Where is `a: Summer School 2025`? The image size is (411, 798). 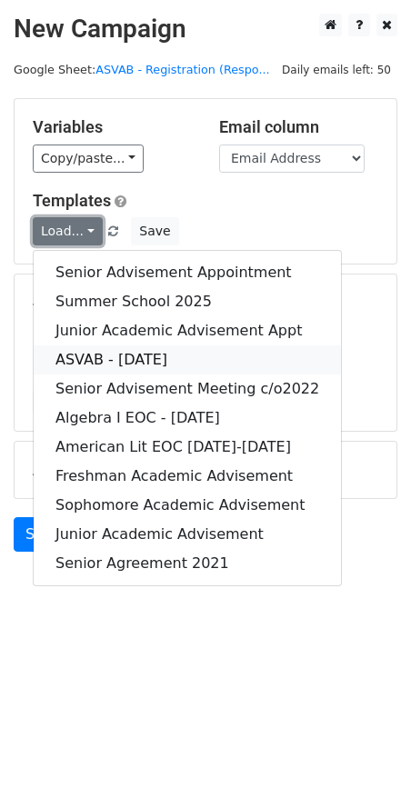
a: Summer School 2025 is located at coordinates (187, 302).